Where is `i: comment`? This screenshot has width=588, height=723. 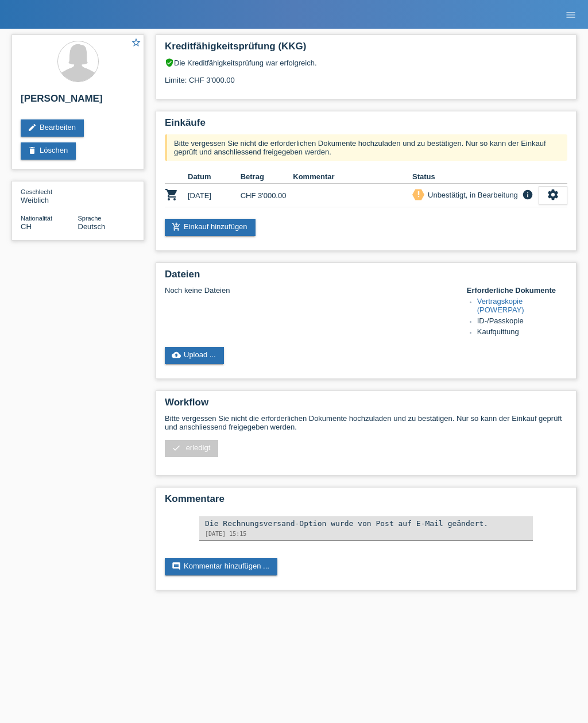 i: comment is located at coordinates (176, 566).